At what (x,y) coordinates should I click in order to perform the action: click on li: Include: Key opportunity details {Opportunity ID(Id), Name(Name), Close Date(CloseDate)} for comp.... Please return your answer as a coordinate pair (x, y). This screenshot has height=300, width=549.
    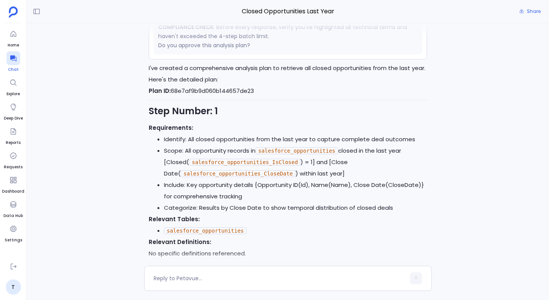
    Looking at the image, I should click on (295, 191).